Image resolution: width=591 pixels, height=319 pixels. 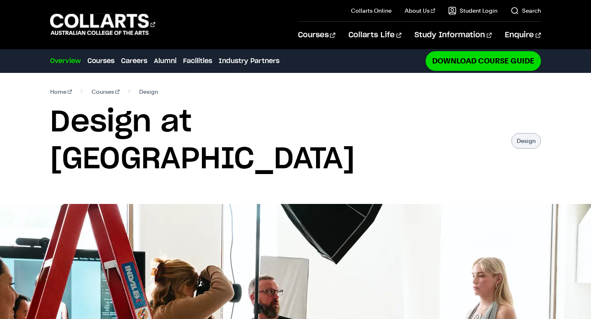 What do you see at coordinates (197, 61) in the screenshot?
I see `a: Facilities` at bounding box center [197, 61].